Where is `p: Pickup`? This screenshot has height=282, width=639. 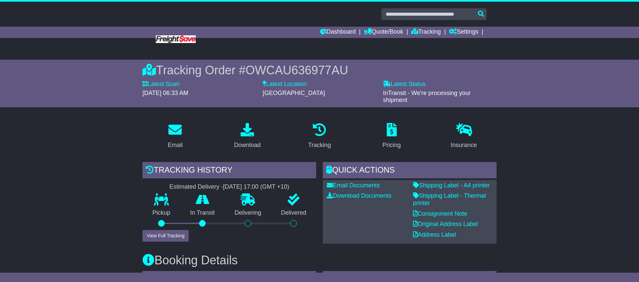
p: Pickup is located at coordinates (161, 213).